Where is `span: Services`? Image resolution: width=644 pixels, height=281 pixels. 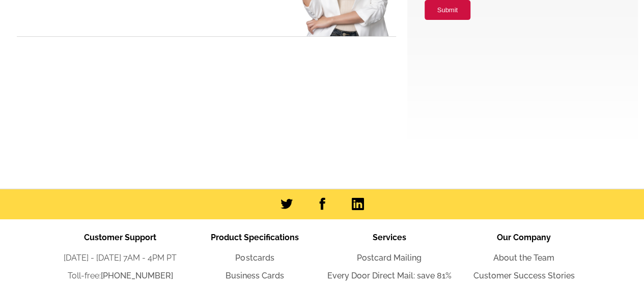 span: Services is located at coordinates (389, 237).